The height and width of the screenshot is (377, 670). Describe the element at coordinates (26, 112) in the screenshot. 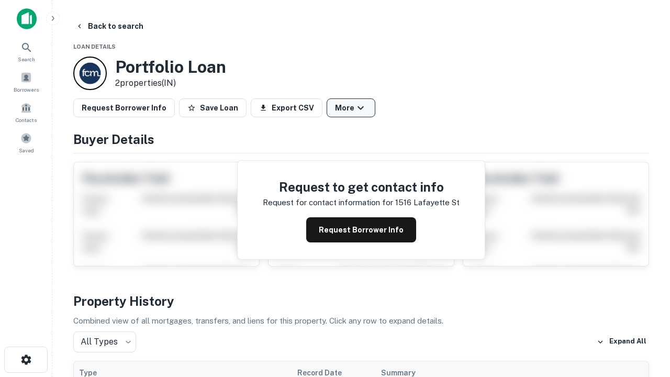

I see `a: Contacts` at that location.